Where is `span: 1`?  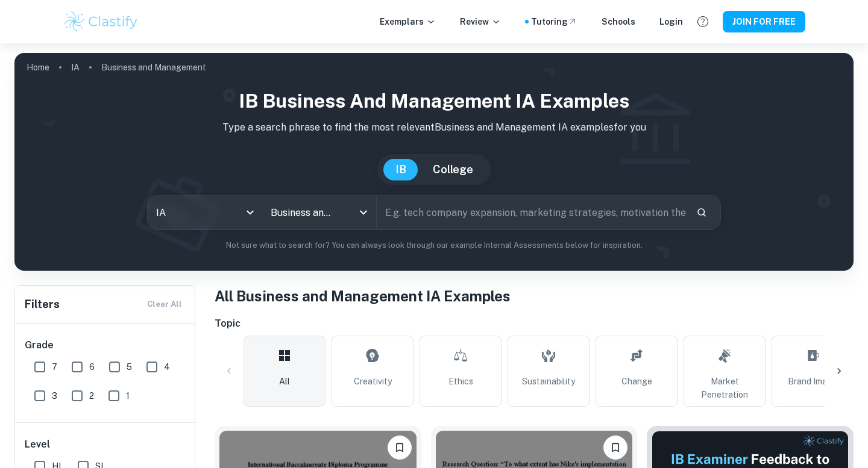 span: 1 is located at coordinates (127, 396).